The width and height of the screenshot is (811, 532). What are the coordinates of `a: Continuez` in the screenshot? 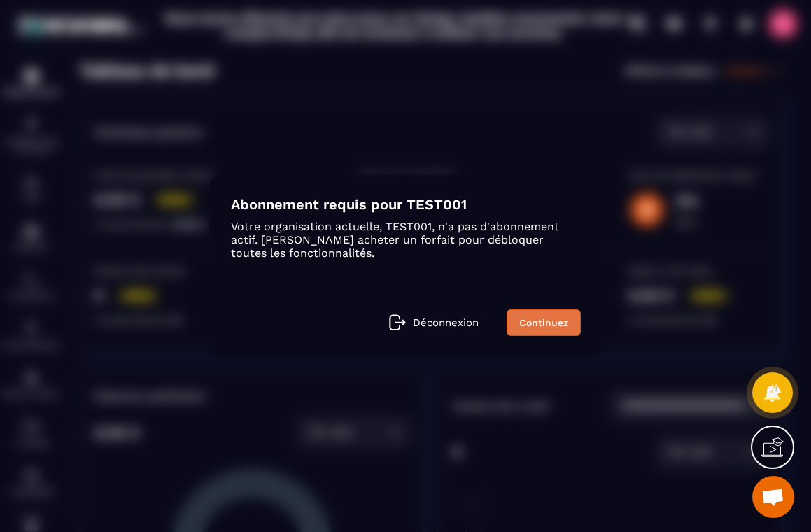 It's located at (544, 323).